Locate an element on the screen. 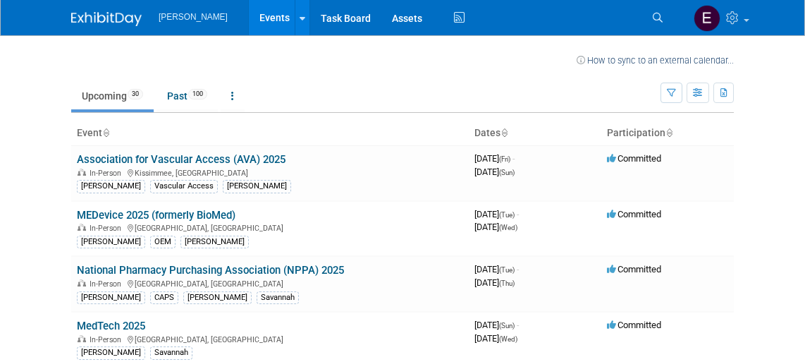 Image resolution: width=805 pixels, height=362 pixels. span: 30 is located at coordinates (135, 94).